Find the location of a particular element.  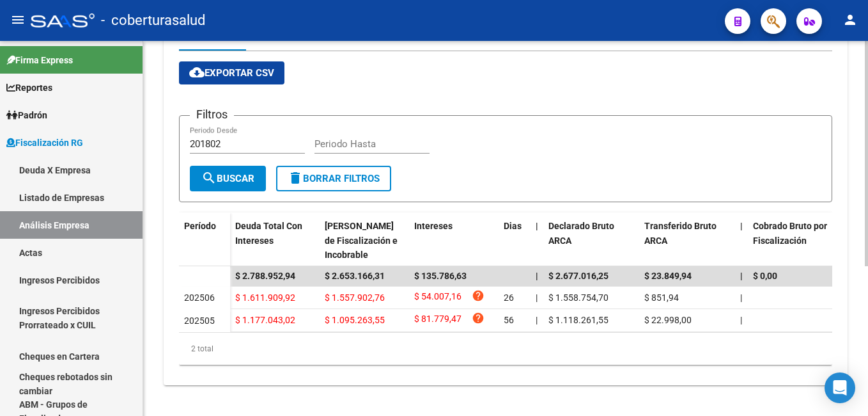

mat-icon: menu is located at coordinates (18, 20).